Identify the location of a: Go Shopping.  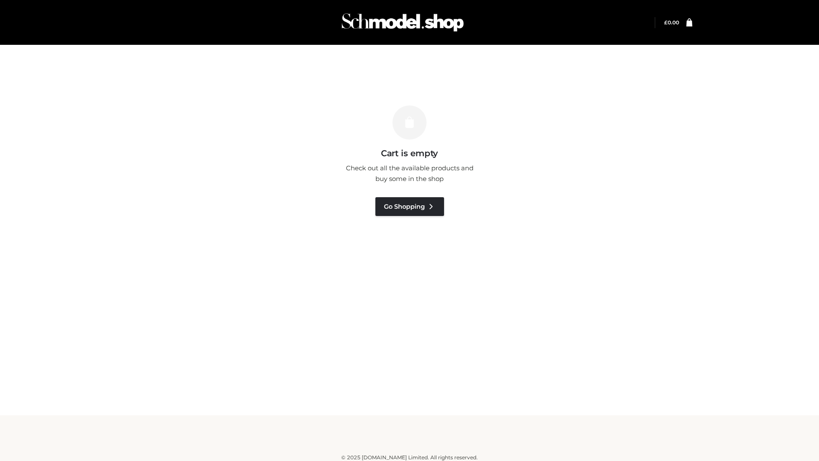
(410, 206).